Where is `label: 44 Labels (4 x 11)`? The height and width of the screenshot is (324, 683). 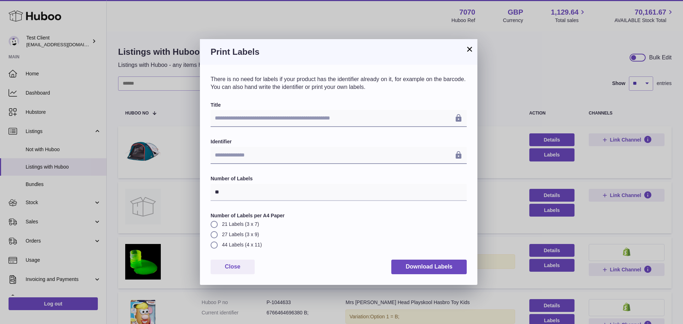
label: 44 Labels (4 x 11) is located at coordinates (338, 245).